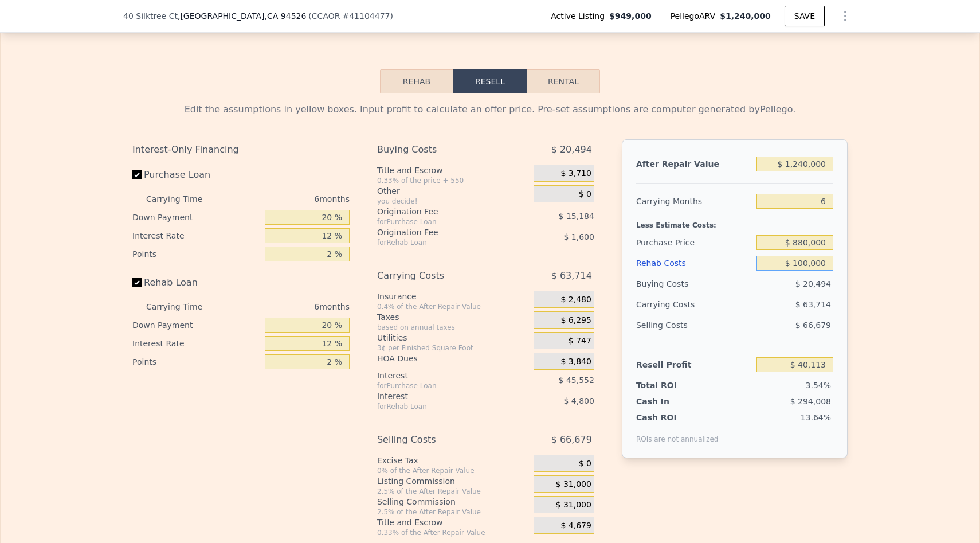 The width and height of the screenshot is (980, 543). What do you see at coordinates (564, 82) in the screenshot?
I see `button: Rental` at bounding box center [564, 82].